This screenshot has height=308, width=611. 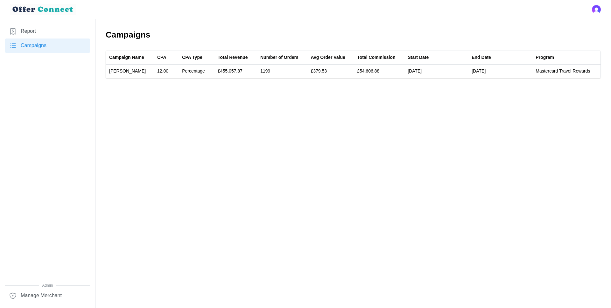 What do you see at coordinates (379, 71) in the screenshot?
I see `td: £54,606.88` at bounding box center [379, 71].